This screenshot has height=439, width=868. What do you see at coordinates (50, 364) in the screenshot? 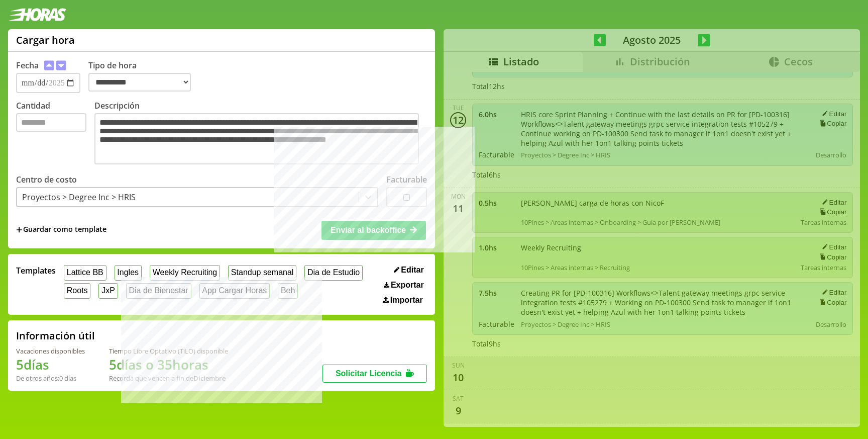
I see `h1: 5 días` at bounding box center [50, 364].